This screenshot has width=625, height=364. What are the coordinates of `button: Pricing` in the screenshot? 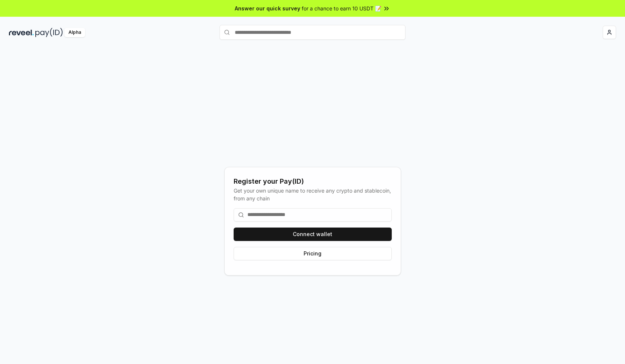 It's located at (312, 254).